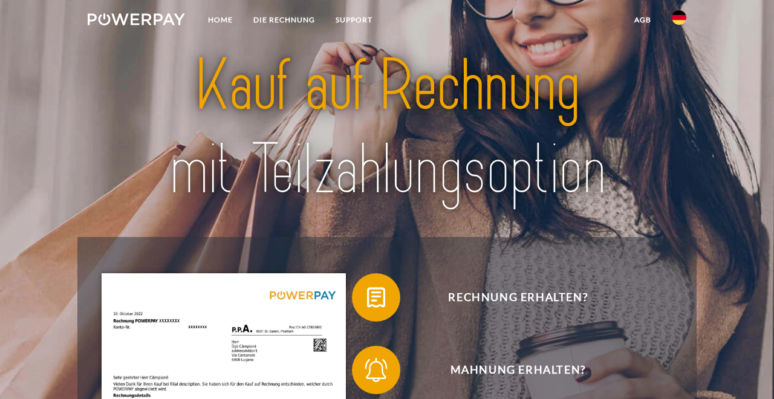  What do you see at coordinates (387, 128) in the screenshot?
I see `img: title-powerpay_de.svg` at bounding box center [387, 128].